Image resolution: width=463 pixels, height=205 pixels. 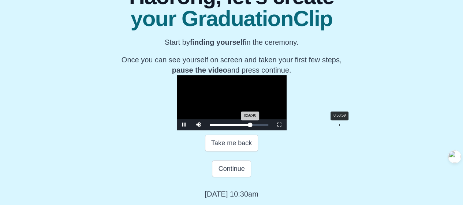 I want to click on span: your GraduationClip, so click(x=231, y=19).